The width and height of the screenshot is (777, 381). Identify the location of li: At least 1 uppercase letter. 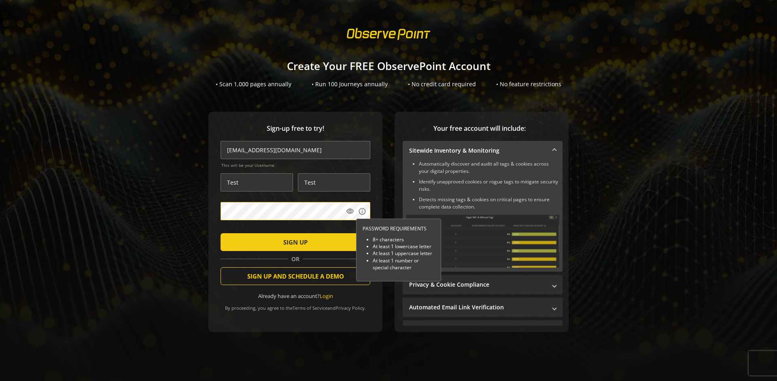
(404, 253).